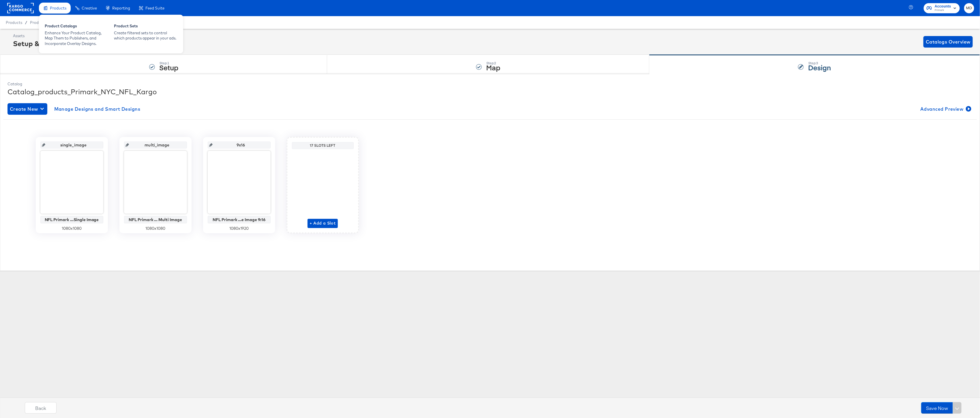 Image resolution: width=980 pixels, height=418 pixels. What do you see at coordinates (121, 8) in the screenshot?
I see `span: Reporting` at bounding box center [121, 8].